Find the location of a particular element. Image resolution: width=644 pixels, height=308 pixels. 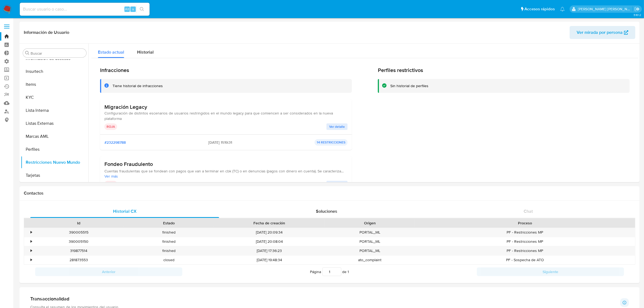

span: s is located at coordinates (133, 9).